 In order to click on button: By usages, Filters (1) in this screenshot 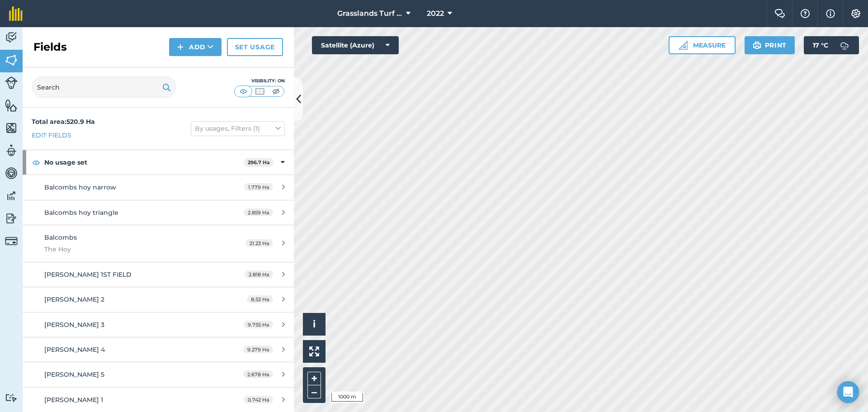, I will do `click(238, 129)`.